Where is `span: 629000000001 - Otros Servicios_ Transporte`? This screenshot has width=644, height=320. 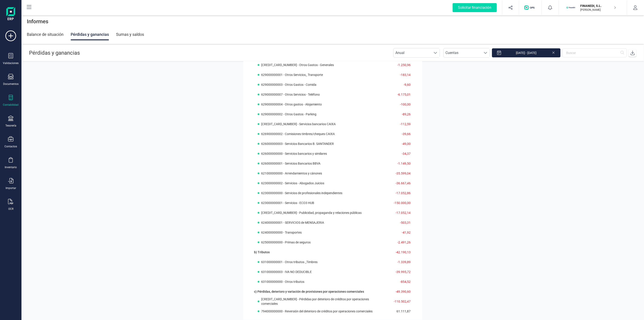 span: 629000000001 - Otros Servicios_ Transporte is located at coordinates (292, 75).